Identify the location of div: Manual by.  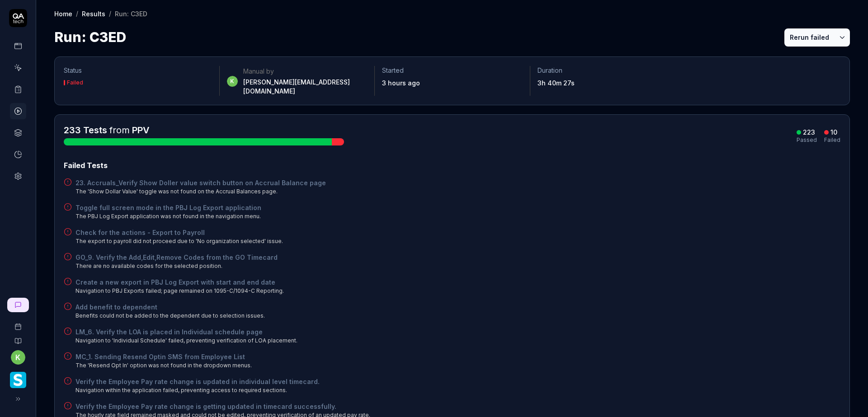
(305, 71).